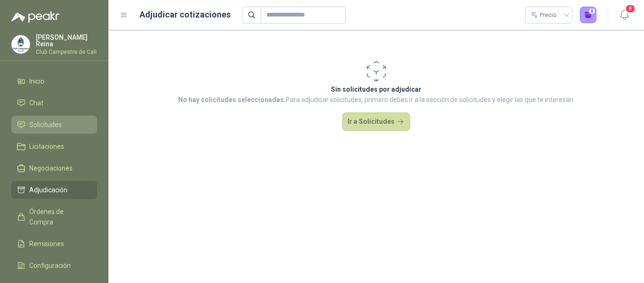 This screenshot has height=283, width=644. Describe the element at coordinates (54, 146) in the screenshot. I see `a: Licitaciones` at that location.